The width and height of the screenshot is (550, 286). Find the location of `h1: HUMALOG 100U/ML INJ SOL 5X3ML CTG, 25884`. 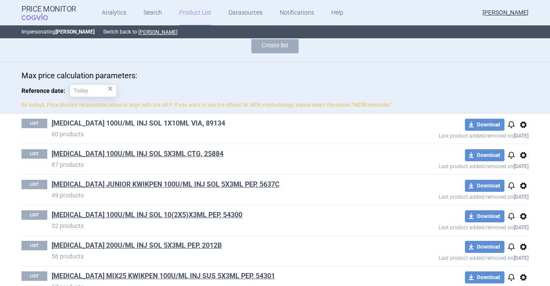

h1: HUMALOG 100U/ML INJ SOL 5X3ML CTG, 25884 is located at coordinates (214, 155).